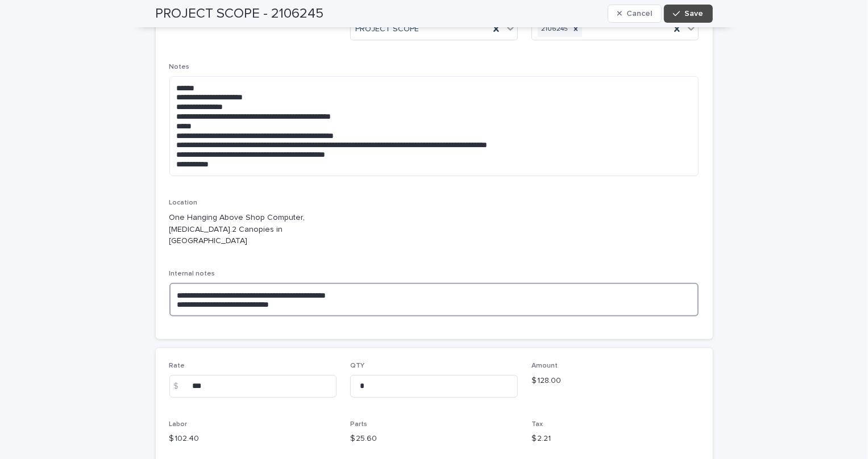 This screenshot has width=868, height=459. I want to click on h2: PROJECT SCOPE - 2106245, so click(239, 14).